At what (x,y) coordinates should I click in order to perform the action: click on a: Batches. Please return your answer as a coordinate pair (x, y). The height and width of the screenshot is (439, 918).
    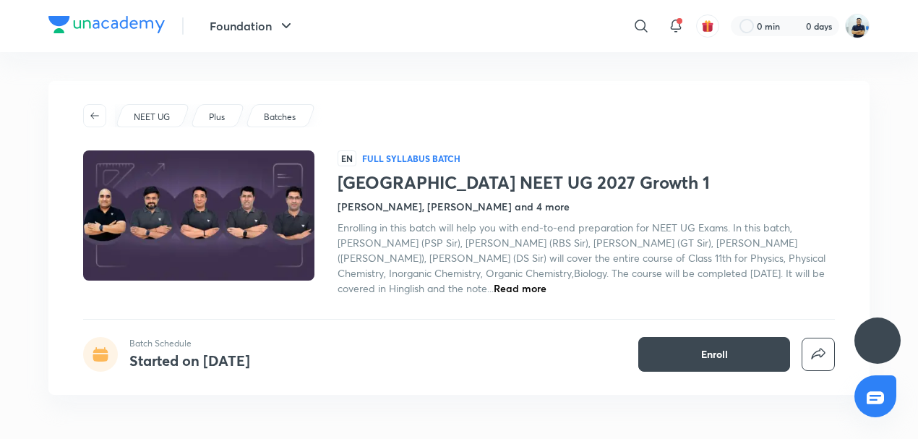
    Looking at the image, I should click on (280, 117).